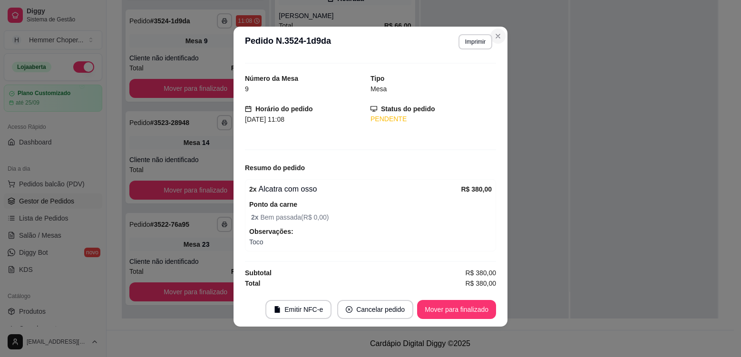 The image size is (741, 357). I want to click on span: file, so click(277, 310).